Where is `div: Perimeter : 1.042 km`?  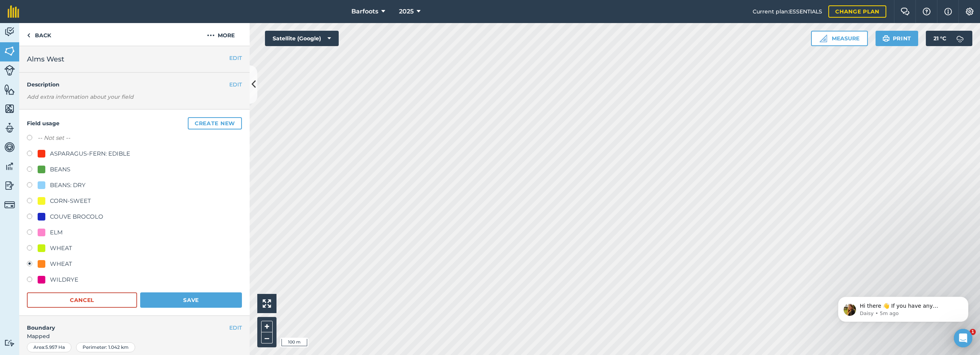
div: Perimeter : 1.042 km is located at coordinates (105, 347).